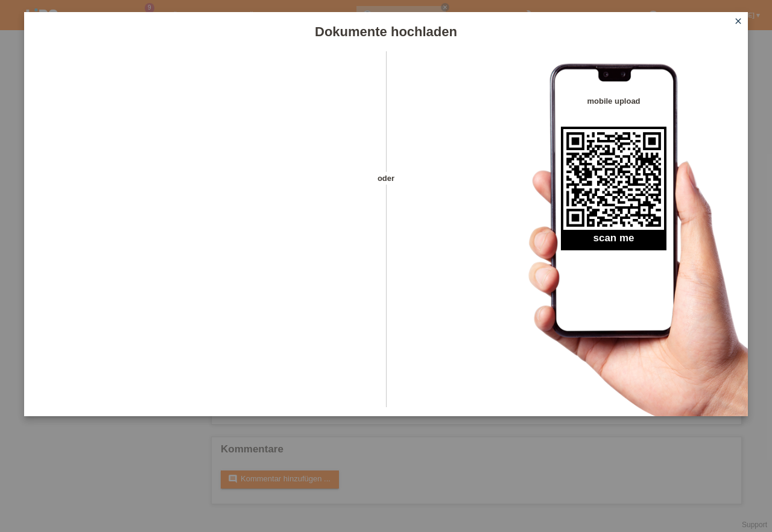 Image resolution: width=772 pixels, height=532 pixels. What do you see at coordinates (738, 21) in the screenshot?
I see `i: close` at bounding box center [738, 21].